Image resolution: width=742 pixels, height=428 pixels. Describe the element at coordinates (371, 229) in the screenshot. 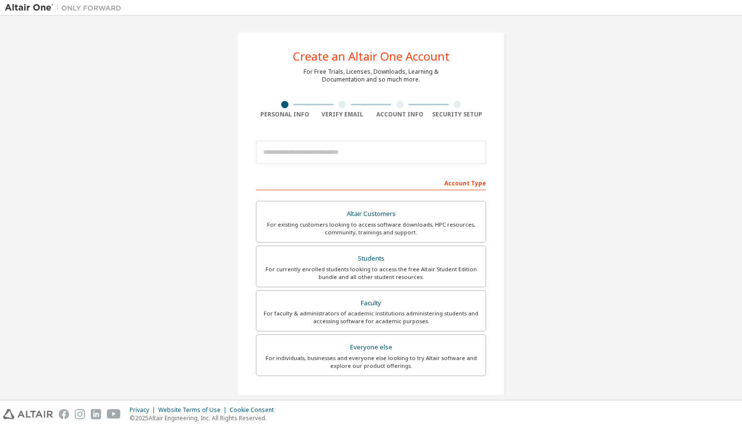

I see `div: For existing customers looking to access software downloads, HPC resources, community, trainings ...` at that location.